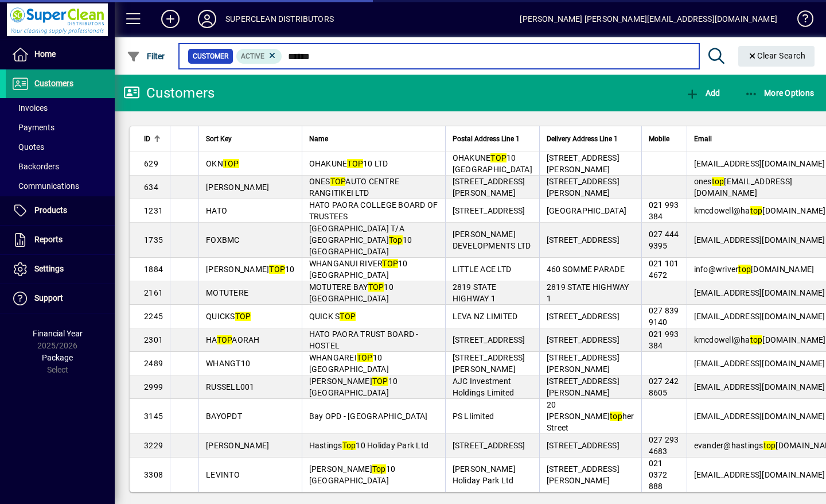  What do you see at coordinates (60, 128) in the screenshot?
I see `a: Payments` at bounding box center [60, 128].